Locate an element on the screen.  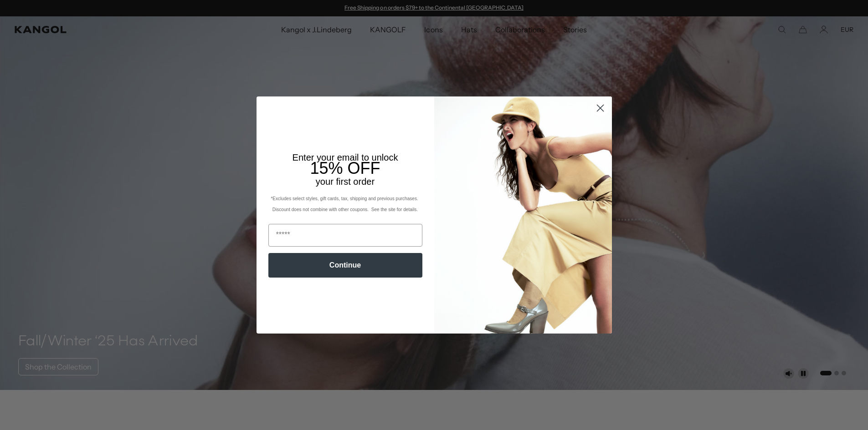
span: *Excludes select styles, gift cards, tax, shipping and previous purchases. Discount does not comb... is located at coordinates (345, 204).